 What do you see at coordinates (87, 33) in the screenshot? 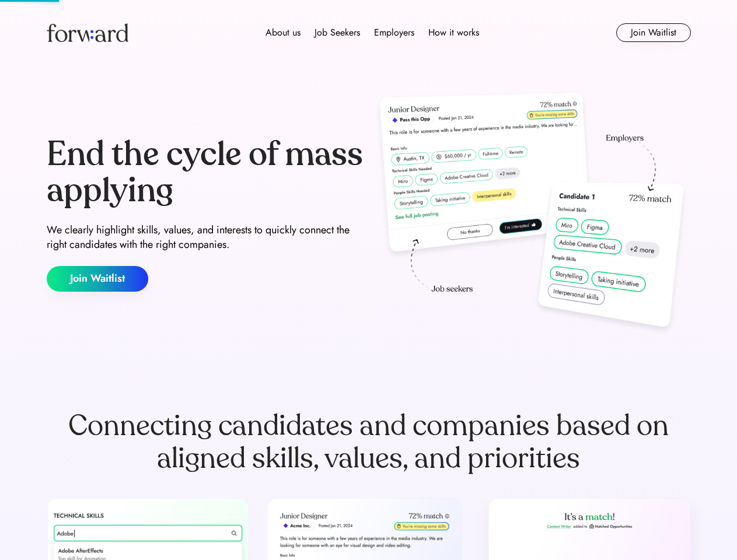
I see `img: Forward logo` at bounding box center [87, 33].